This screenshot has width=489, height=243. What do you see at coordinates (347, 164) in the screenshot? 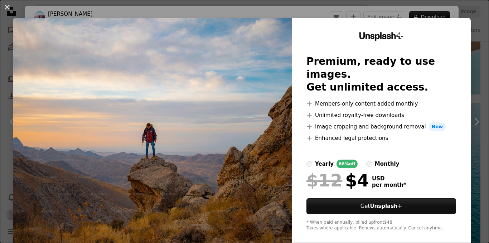
I see `div: 66% off` at bounding box center [347, 164].